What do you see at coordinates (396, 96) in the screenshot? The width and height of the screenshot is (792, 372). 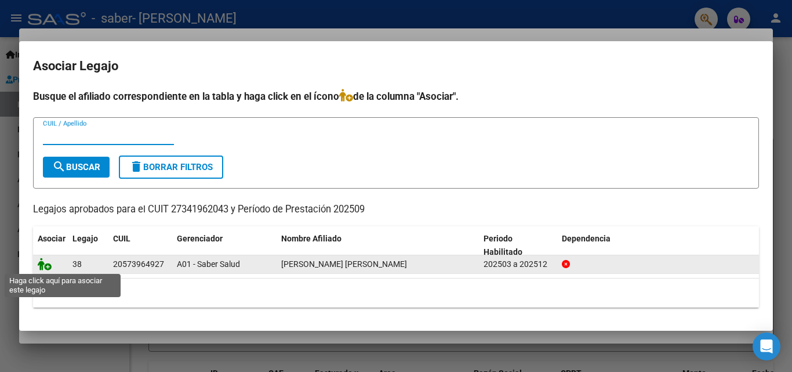 I see `h4: Busque el afiliado correspondiente en la tabla y haga click en el ícono de la columna "Asociar".` at bounding box center [396, 96].